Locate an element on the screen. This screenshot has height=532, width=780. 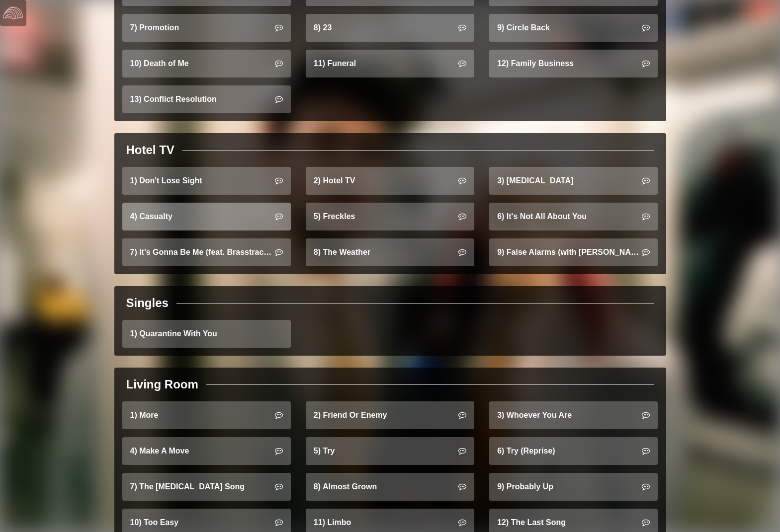
a: 2) Friend Or Enemy is located at coordinates (390, 415).